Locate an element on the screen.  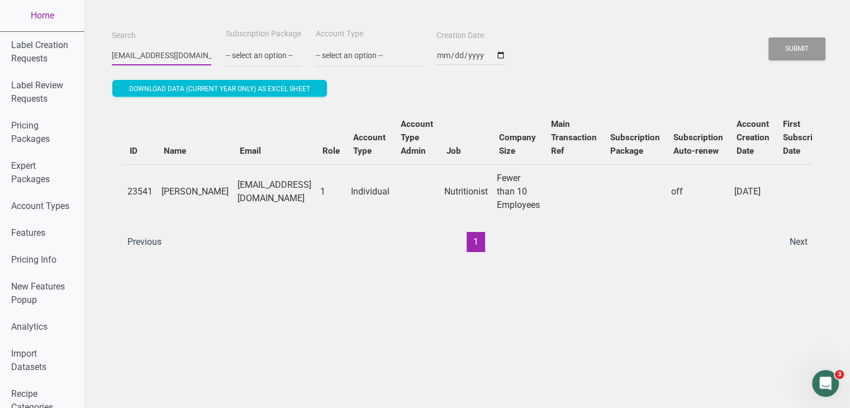
b: Name is located at coordinates (175, 151).